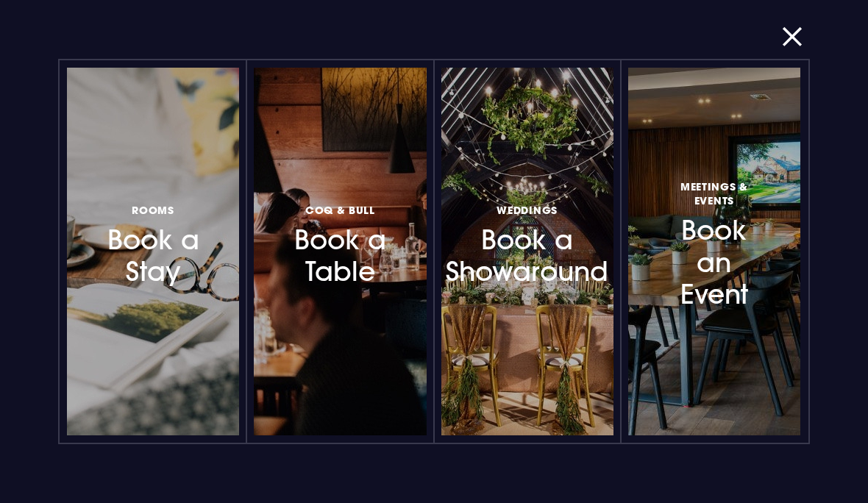  I want to click on h3: Book a Stay, so click(153, 243).